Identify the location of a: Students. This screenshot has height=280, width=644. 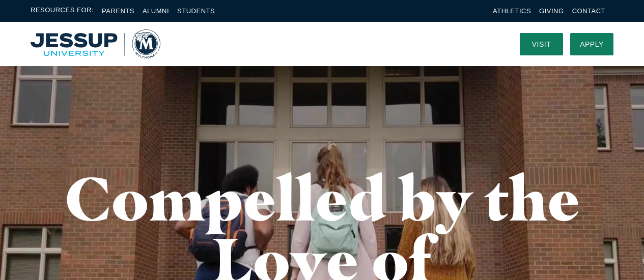
(196, 11).